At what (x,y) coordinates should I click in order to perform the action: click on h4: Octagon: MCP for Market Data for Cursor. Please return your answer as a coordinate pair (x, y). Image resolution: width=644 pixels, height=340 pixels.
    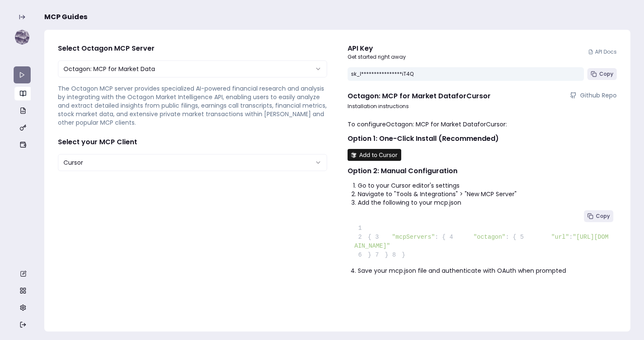
    Looking at the image, I should click on (419, 96).